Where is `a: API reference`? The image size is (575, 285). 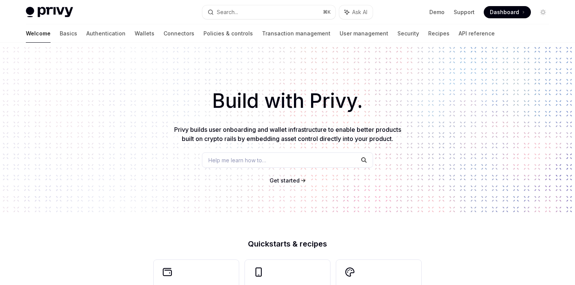 a: API reference is located at coordinates (477, 33).